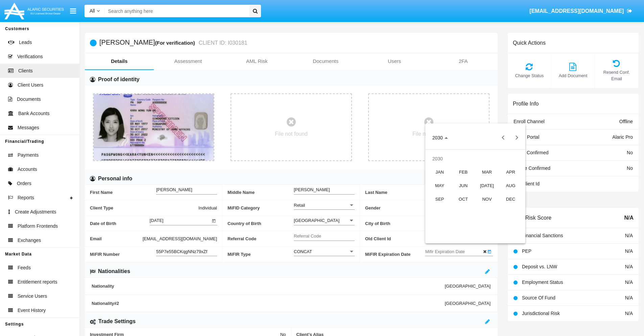 This screenshot has height=336, width=644. What do you see at coordinates (463, 185) in the screenshot?
I see `td: June 2030` at bounding box center [463, 185].